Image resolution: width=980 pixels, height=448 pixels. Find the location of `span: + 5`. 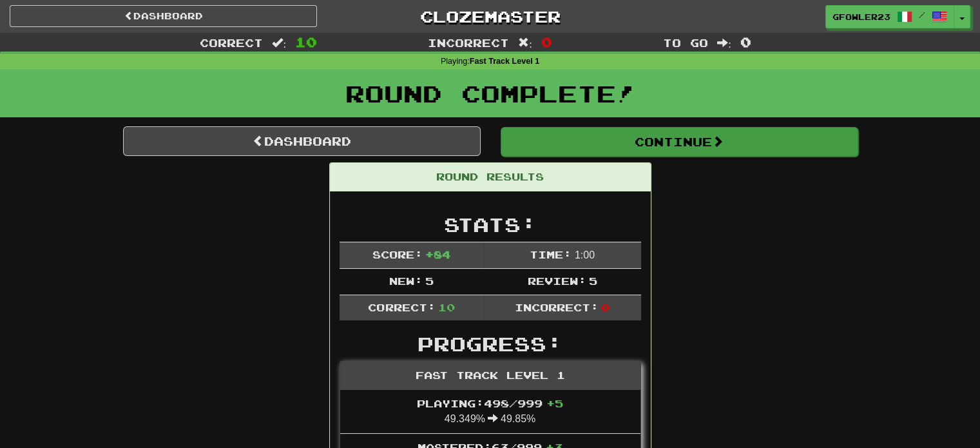

span: + 5 is located at coordinates (555, 403).